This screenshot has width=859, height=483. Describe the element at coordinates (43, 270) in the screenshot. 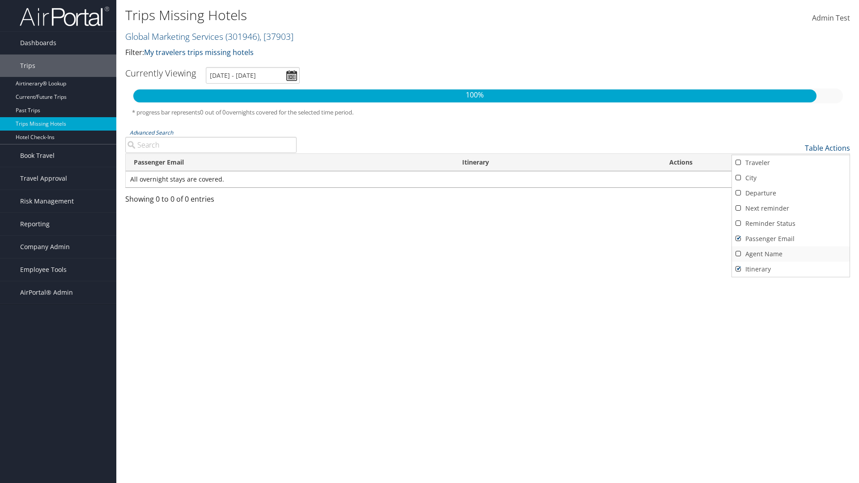

I see `span: Employee Tools` at that location.